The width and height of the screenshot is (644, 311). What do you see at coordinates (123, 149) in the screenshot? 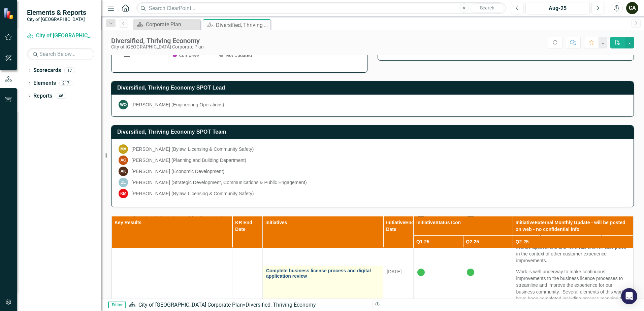
I see `div: MA` at bounding box center [123, 149].